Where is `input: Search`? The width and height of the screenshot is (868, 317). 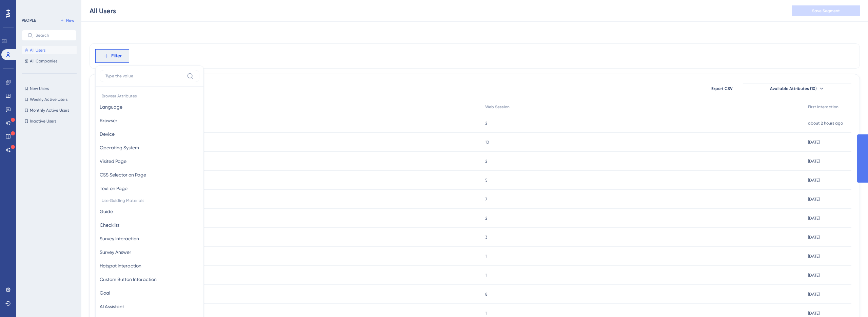
input: Search is located at coordinates (53, 35).